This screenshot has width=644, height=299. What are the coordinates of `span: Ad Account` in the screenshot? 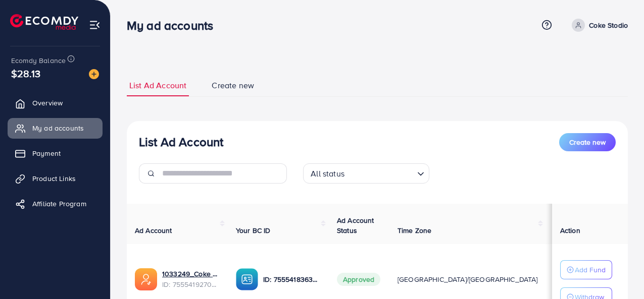 It's located at (154, 231).